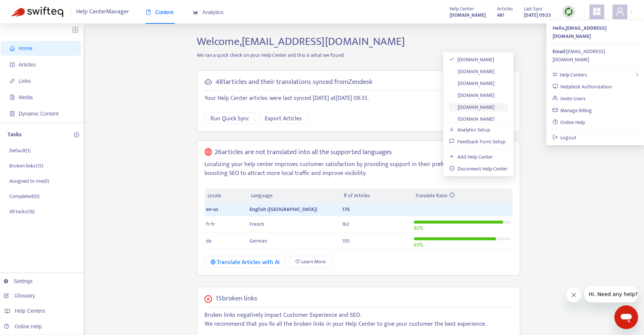 The image size is (644, 335). What do you see at coordinates (25, 81) in the screenshot?
I see `span: Links` at bounding box center [25, 81].